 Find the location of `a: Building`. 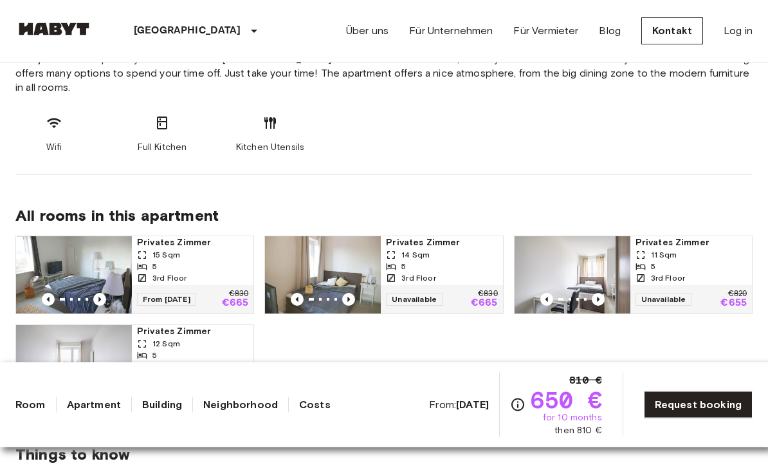

a: Building is located at coordinates (162, 405).